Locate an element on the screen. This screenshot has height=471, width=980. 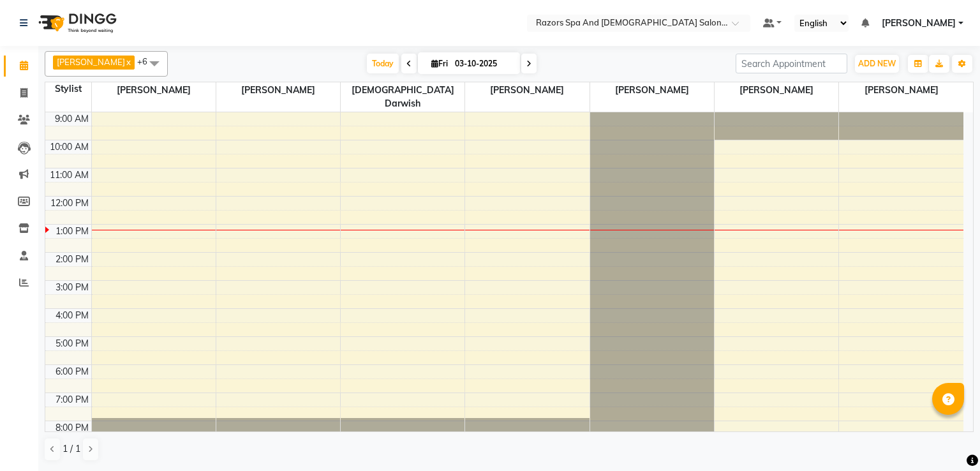
div: 1:00 PM is located at coordinates (72, 231).